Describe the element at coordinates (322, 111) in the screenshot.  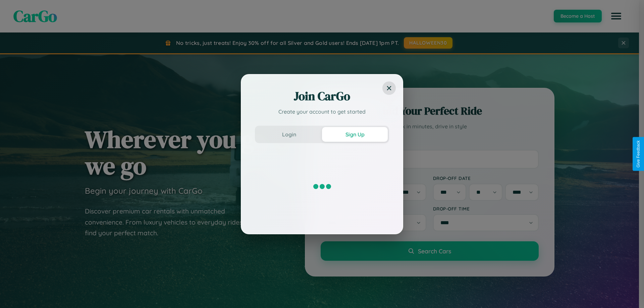
I see `p: Create your account to get started` at that location.